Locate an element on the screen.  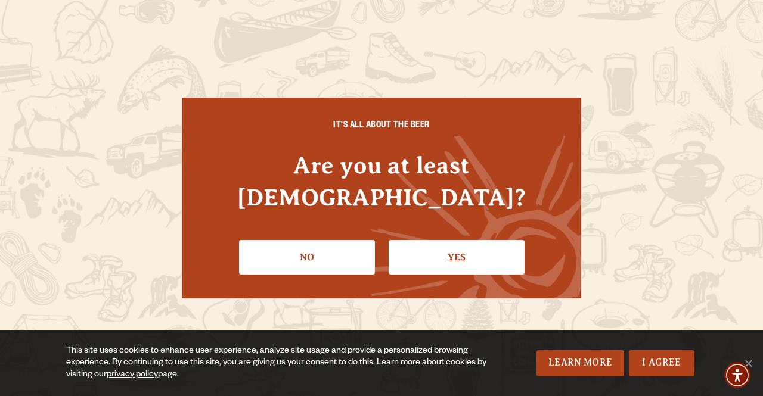
a: Confirm I'm 21 or older is located at coordinates (457, 258).